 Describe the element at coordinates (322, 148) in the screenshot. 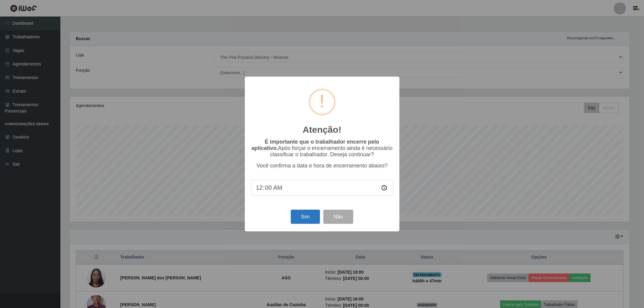

I see `p: Após forçar o encerramento ainda é necessário classificar o trabalhador. Deseja continuar?` at that location.